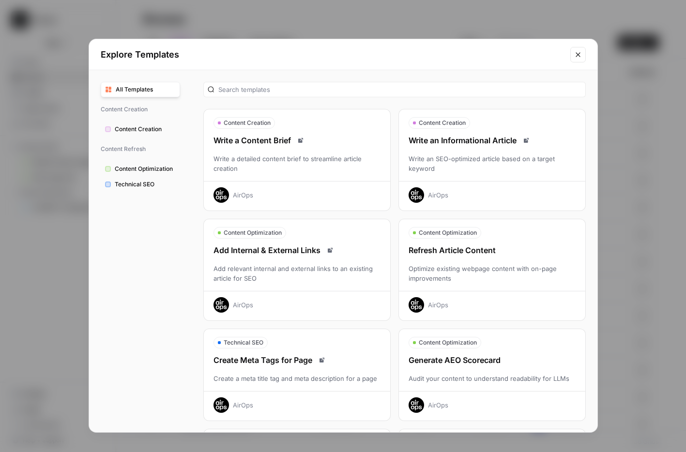 The image size is (686, 452). Describe the element at coordinates (140, 169) in the screenshot. I see `button: Content Optimization` at that location.